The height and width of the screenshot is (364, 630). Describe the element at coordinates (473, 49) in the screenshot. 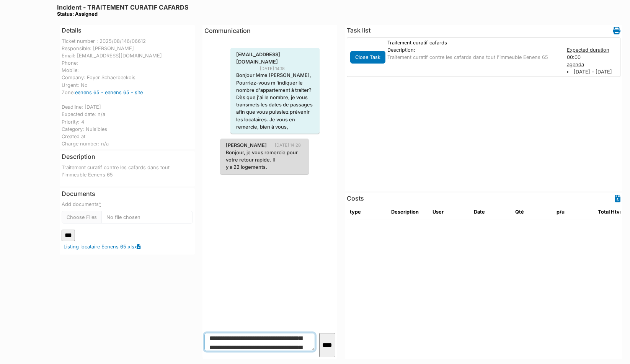

I see `div: Description:` at that location.